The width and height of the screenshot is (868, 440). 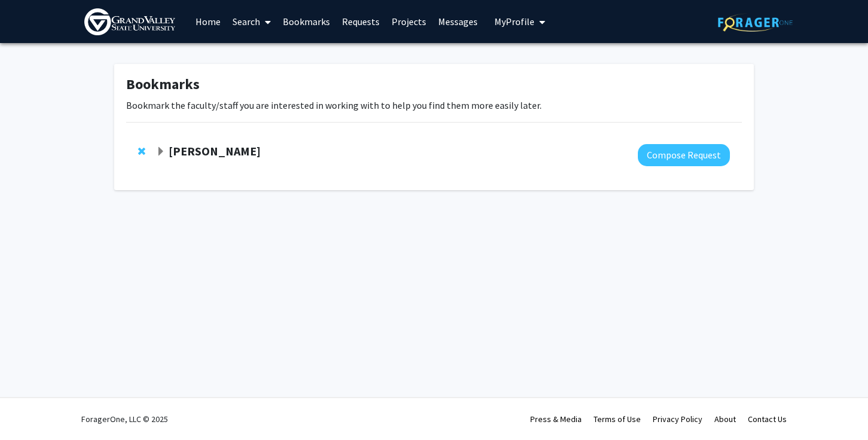 What do you see at coordinates (434, 85) in the screenshot?
I see `h1: Bookmarks` at bounding box center [434, 85].